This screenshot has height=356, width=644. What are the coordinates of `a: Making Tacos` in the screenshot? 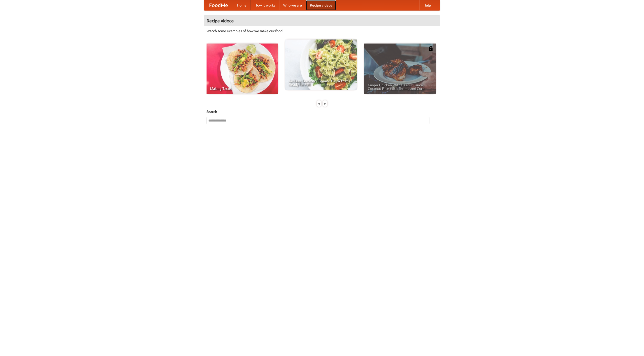 It's located at (242, 69).